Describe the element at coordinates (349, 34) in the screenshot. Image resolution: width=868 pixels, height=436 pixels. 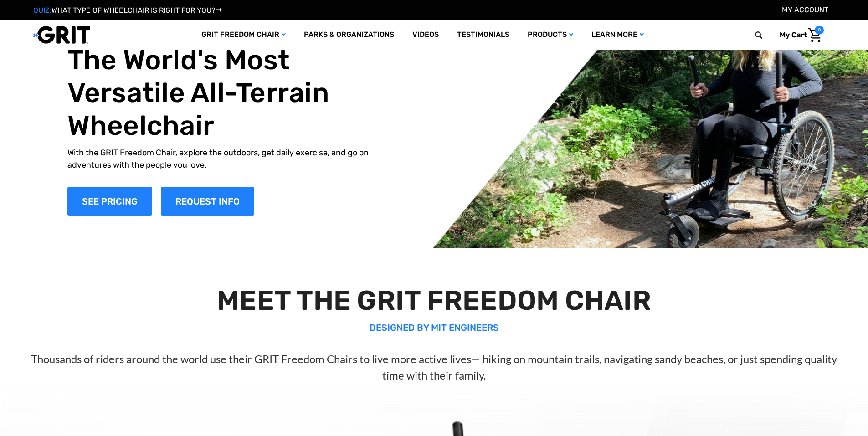
I see `a: Parks & Organizations` at that location.